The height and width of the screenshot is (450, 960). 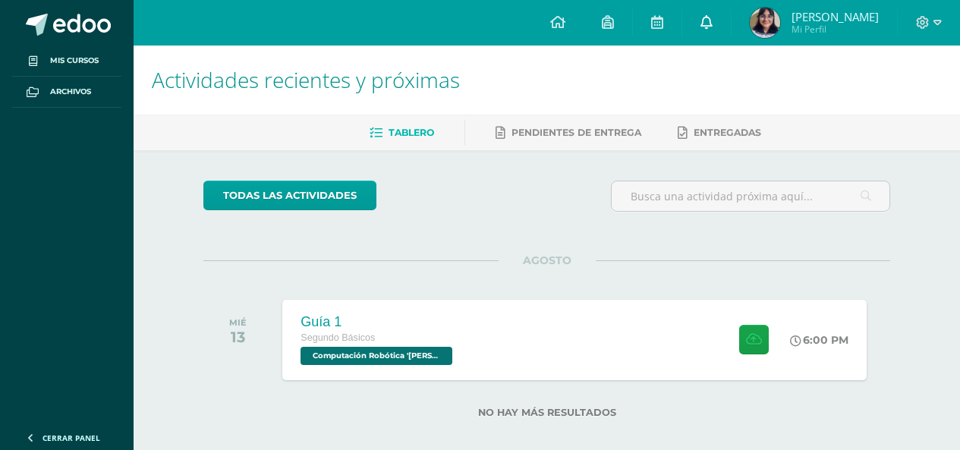 What do you see at coordinates (765, 23) in the screenshot?
I see `img: d6389c80849efdeca39ee3d849118100.png` at bounding box center [765, 23].